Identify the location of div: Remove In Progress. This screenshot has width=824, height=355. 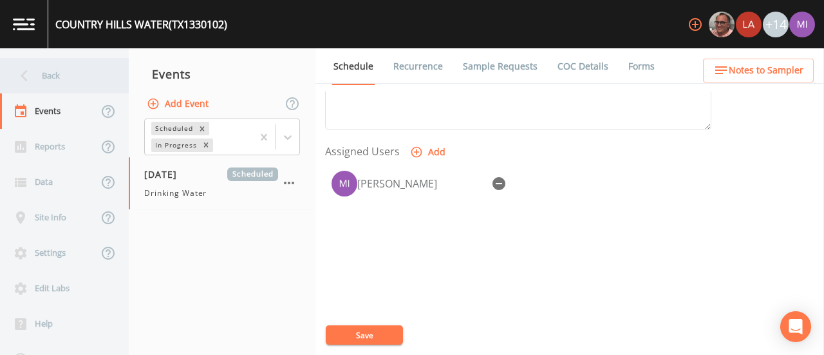
(206, 145).